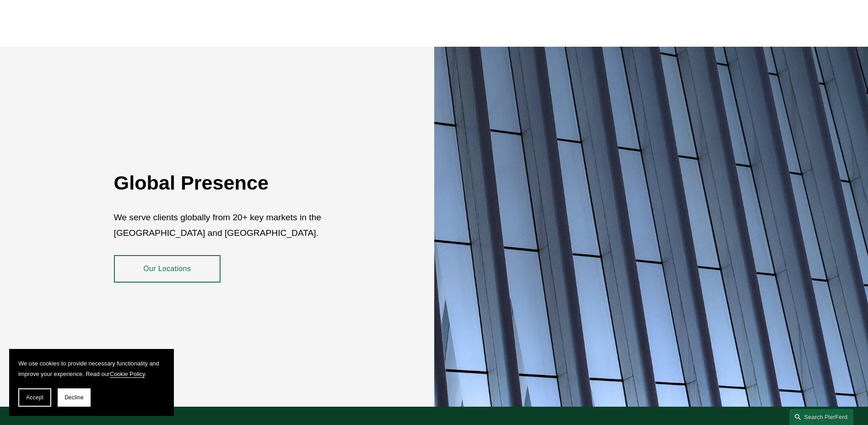  Describe the element at coordinates (75, 398) in the screenshot. I see `button: Decline` at that location.